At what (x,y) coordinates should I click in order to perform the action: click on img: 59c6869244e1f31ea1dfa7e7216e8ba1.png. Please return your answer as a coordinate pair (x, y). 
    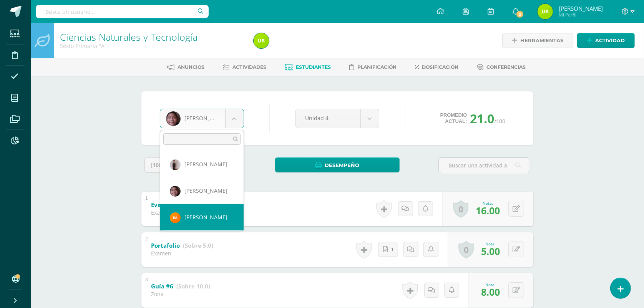
    Looking at the image, I should click on (175, 218).